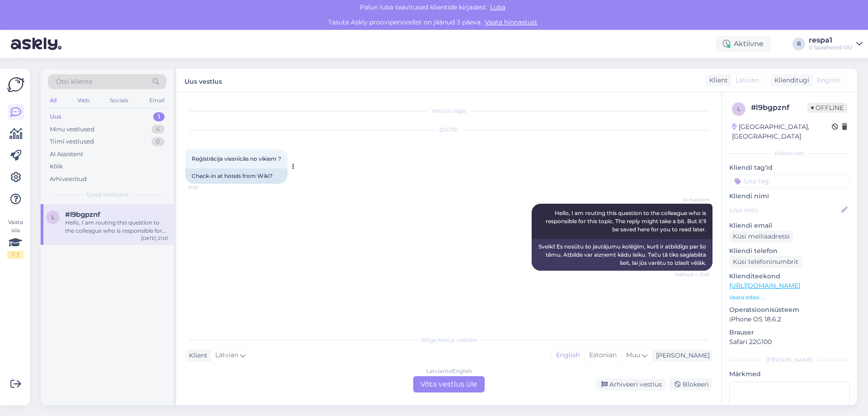  I want to click on div: # l9bgpznf, so click(779, 108).